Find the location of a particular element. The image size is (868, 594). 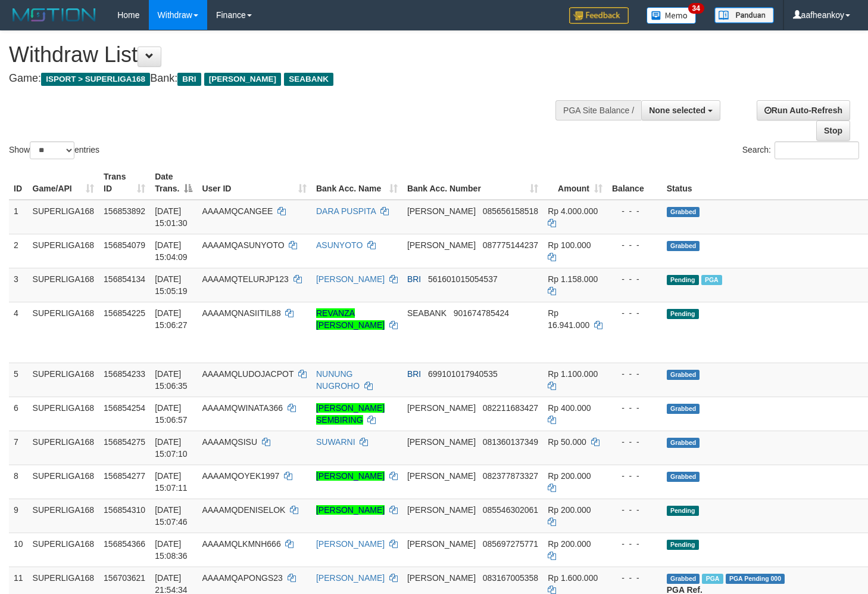

span: 156854366 is located at coordinates (125, 544).